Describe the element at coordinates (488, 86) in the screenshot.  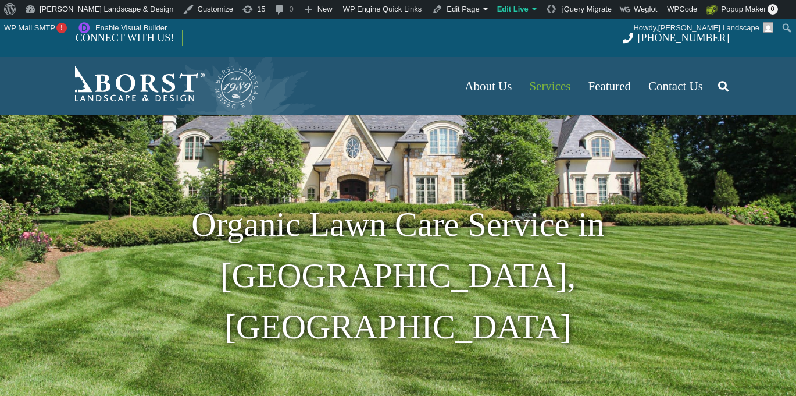
I see `span: About Us` at that location.